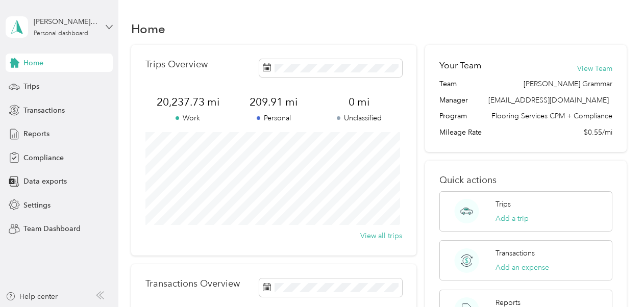 The width and height of the screenshot is (644, 307). What do you see at coordinates (61, 34) in the screenshot?
I see `div: Personal dashboard` at bounding box center [61, 34].